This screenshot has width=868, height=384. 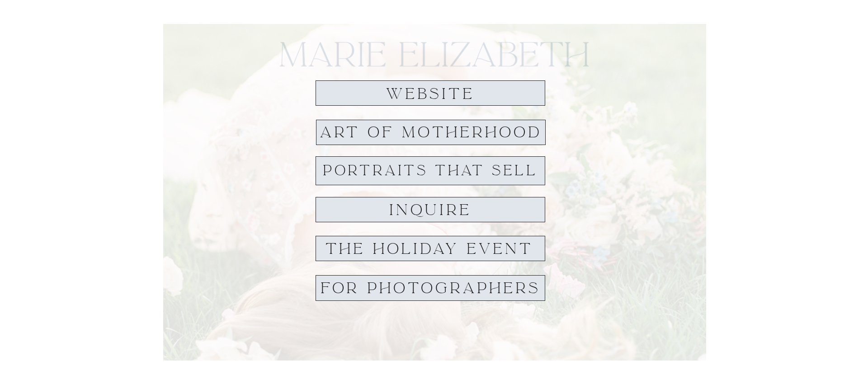 I want to click on a: inquire, so click(x=430, y=209).